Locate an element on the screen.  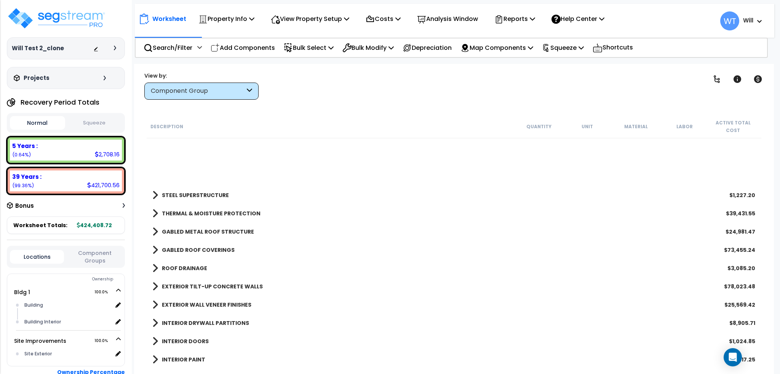
div: Ownership is located at coordinates (74, 280).